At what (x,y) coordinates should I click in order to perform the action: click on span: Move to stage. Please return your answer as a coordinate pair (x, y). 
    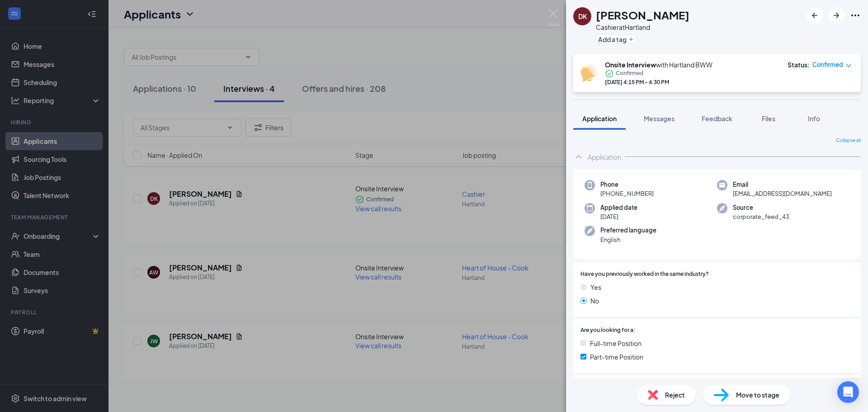
    Looking at the image, I should click on (758, 395).